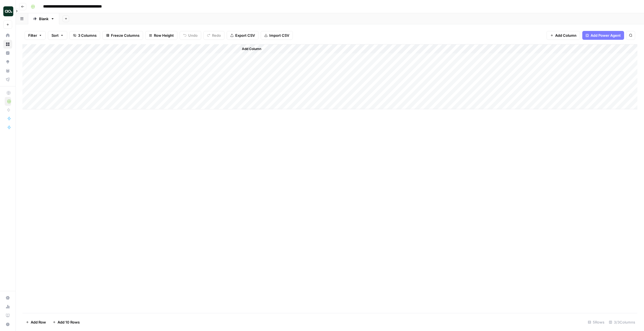 The width and height of the screenshot is (644, 331). Describe the element at coordinates (8, 36) in the screenshot. I see `a: Home` at that location.